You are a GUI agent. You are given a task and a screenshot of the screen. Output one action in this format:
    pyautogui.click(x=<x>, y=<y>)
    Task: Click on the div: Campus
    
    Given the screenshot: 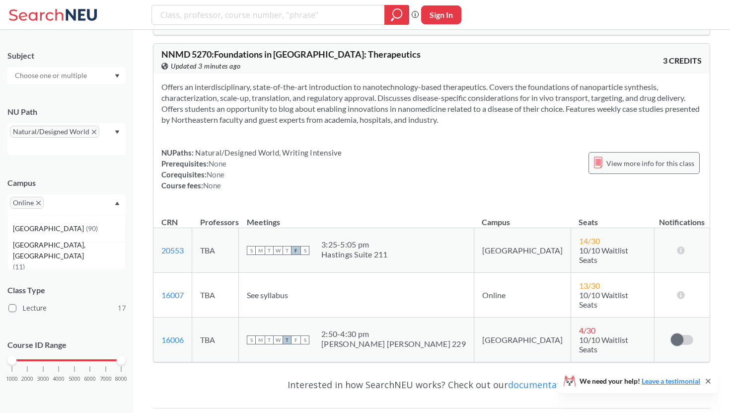 What is the action you would take?
    pyautogui.click(x=67, y=183)
    